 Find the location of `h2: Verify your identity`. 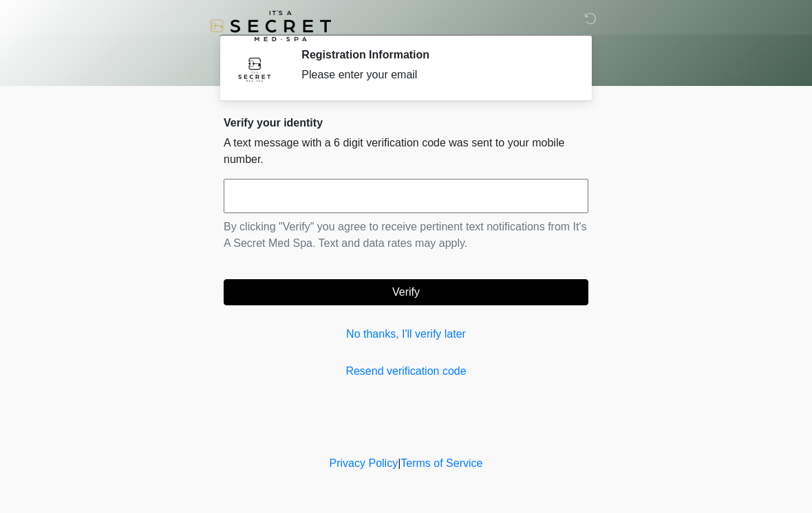

h2: Verify your identity is located at coordinates (406, 122).